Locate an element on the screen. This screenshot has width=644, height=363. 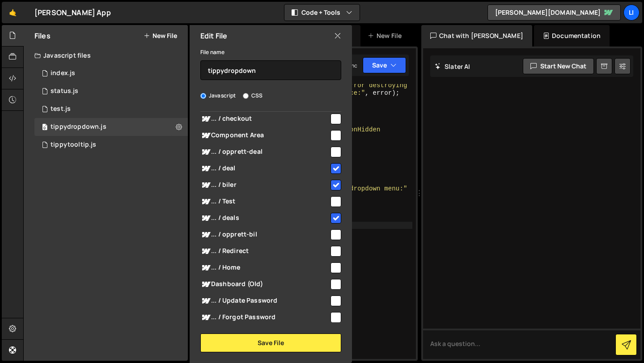
div: 17350/48228.js is located at coordinates (111, 109).